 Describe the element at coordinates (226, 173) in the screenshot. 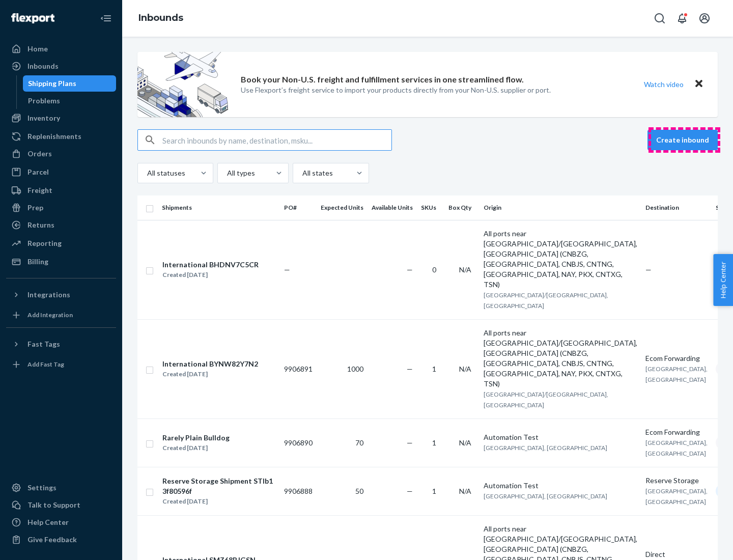

I see `input: All types` at that location.